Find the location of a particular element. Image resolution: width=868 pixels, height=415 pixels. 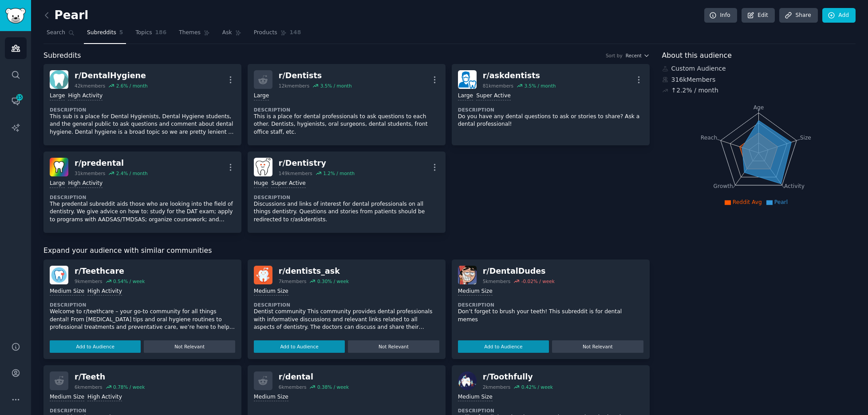

div: 0.38 % / week is located at coordinates (333, 387).